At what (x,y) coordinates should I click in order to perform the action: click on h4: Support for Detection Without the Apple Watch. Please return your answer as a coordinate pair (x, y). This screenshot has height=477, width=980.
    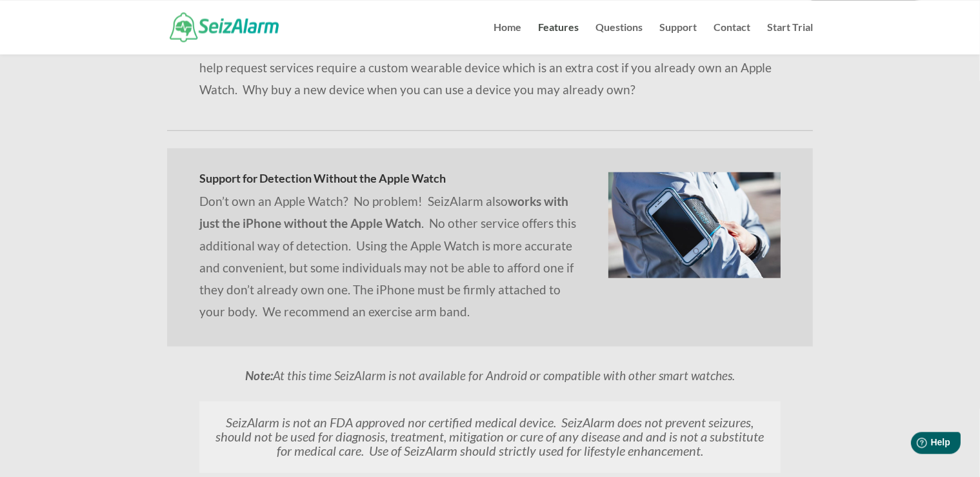
    Looking at the image, I should click on (387, 181).